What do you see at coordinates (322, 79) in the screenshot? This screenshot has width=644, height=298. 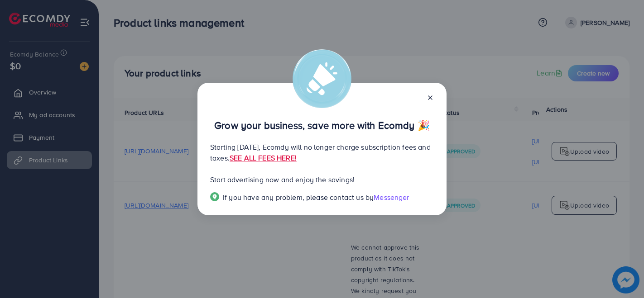 I see `img: alert` at bounding box center [322, 79].